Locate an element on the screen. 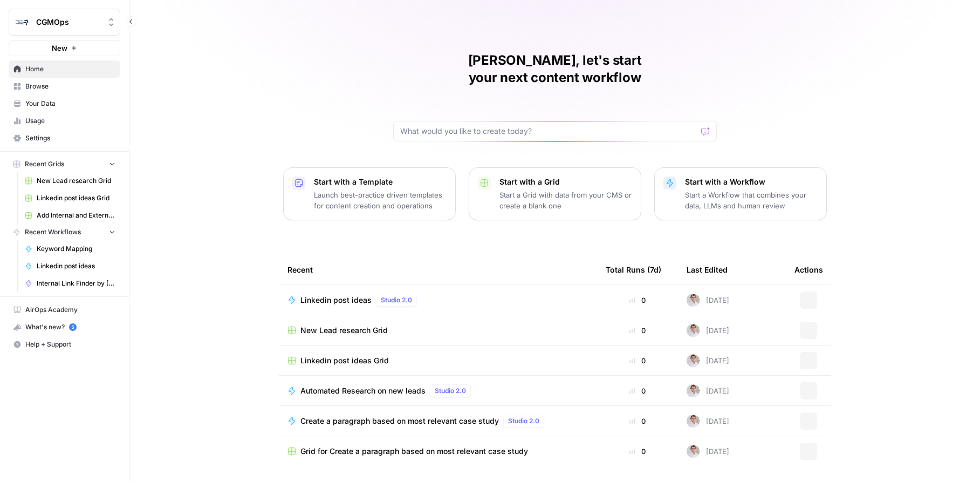 This screenshot has width=980, height=481. input: What would you like to create today? is located at coordinates (549, 131).